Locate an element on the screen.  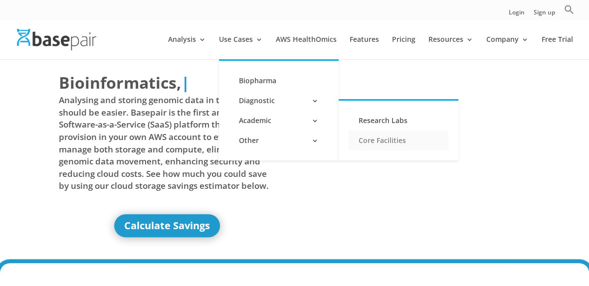
a: Research Labs is located at coordinates (399, 121).